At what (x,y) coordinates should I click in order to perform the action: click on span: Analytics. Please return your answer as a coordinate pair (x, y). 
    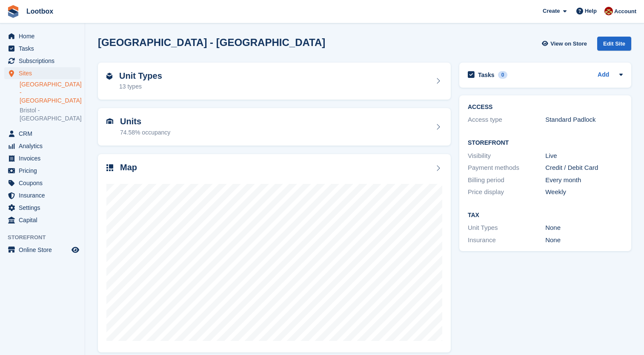
    Looking at the image, I should click on (44, 146).